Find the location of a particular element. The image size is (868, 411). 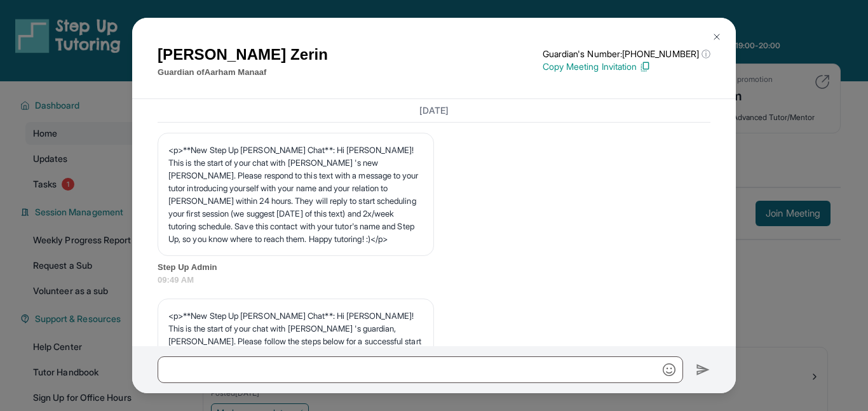

img: Close Icon is located at coordinates (717, 37).